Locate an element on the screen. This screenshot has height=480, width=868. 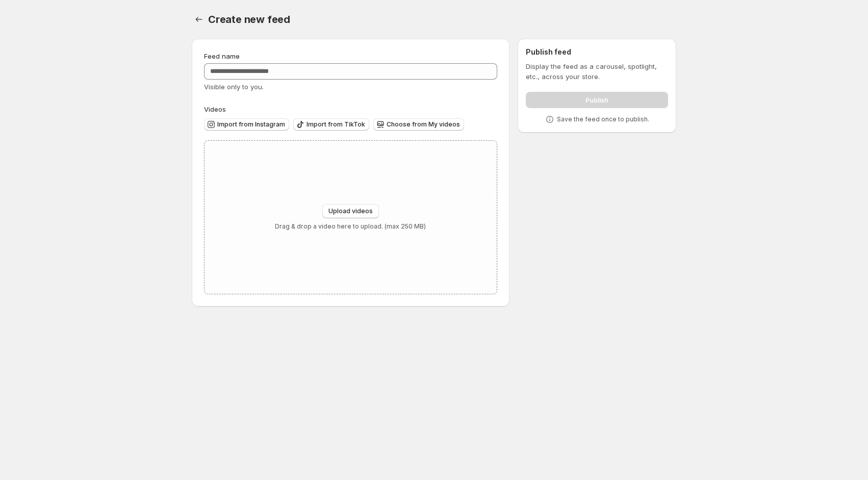
p: Save the feed once to publish. is located at coordinates (603, 119).